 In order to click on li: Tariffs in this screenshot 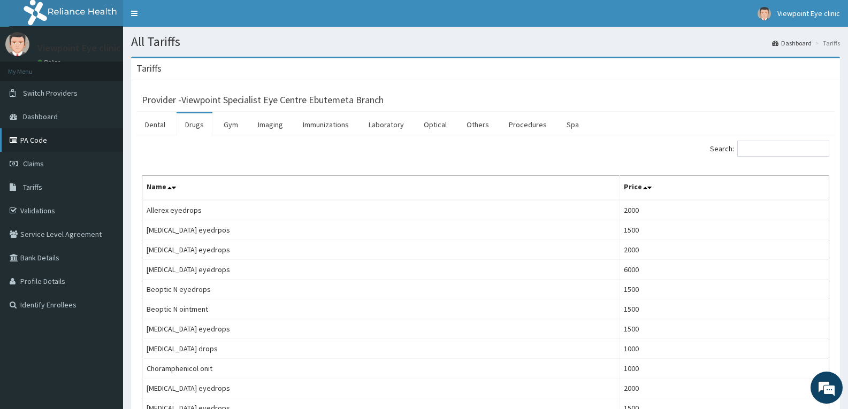, I will do `click(826, 43)`.